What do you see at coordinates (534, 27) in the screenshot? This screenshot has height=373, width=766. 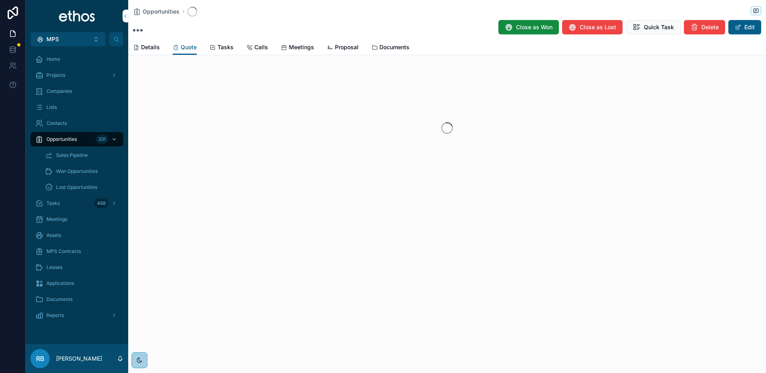 I see `span: Close as Won` at bounding box center [534, 27].